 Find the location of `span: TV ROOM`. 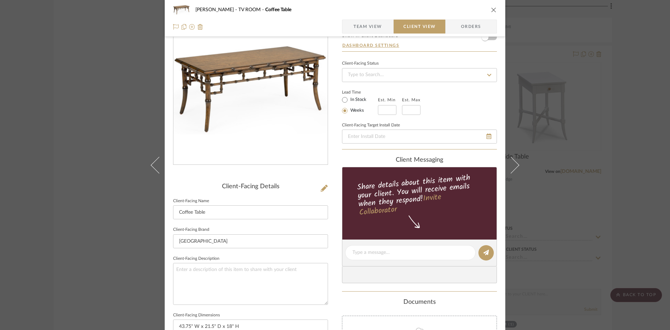

span: TV ROOM is located at coordinates (252, 10).